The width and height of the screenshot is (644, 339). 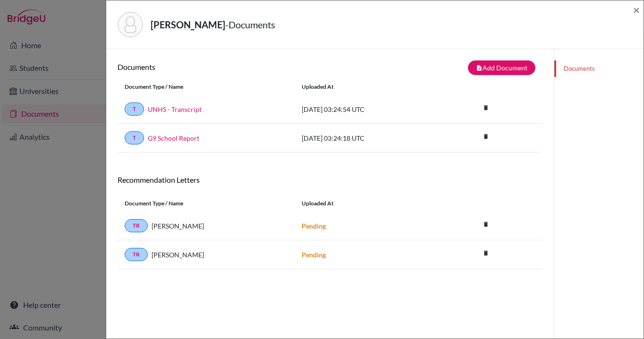 I want to click on i: note_add, so click(x=479, y=68).